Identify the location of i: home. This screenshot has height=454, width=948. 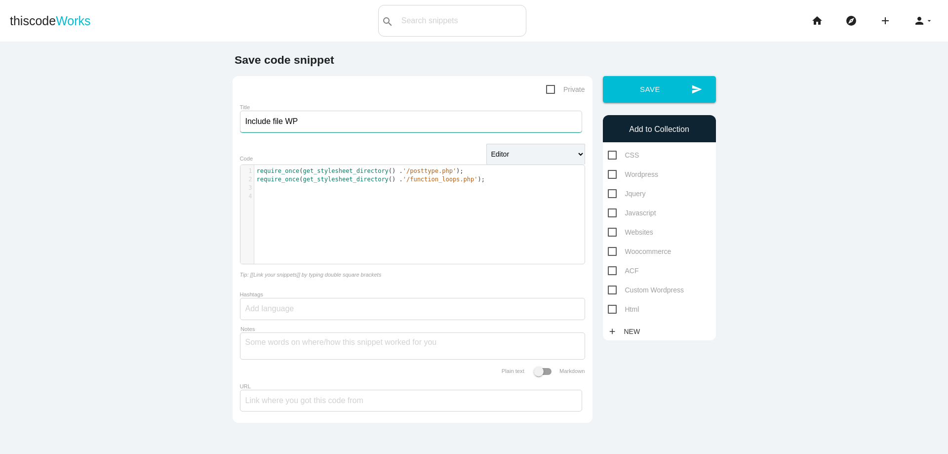
(817, 21).